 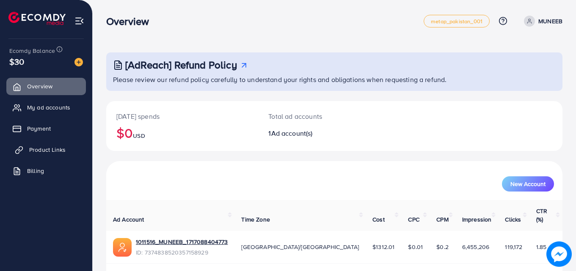 I want to click on a: MUNEEB, so click(x=541, y=21).